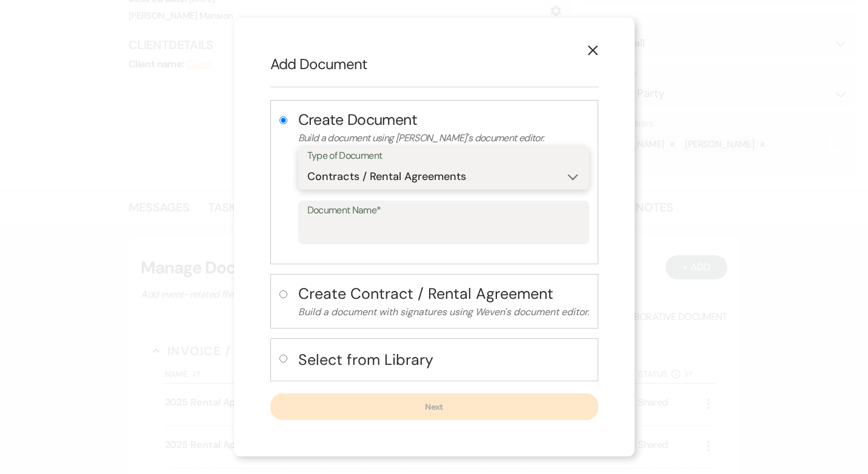 This screenshot has height=474, width=868. Describe the element at coordinates (434, 64) in the screenshot. I see `h2: Add Document` at that location.